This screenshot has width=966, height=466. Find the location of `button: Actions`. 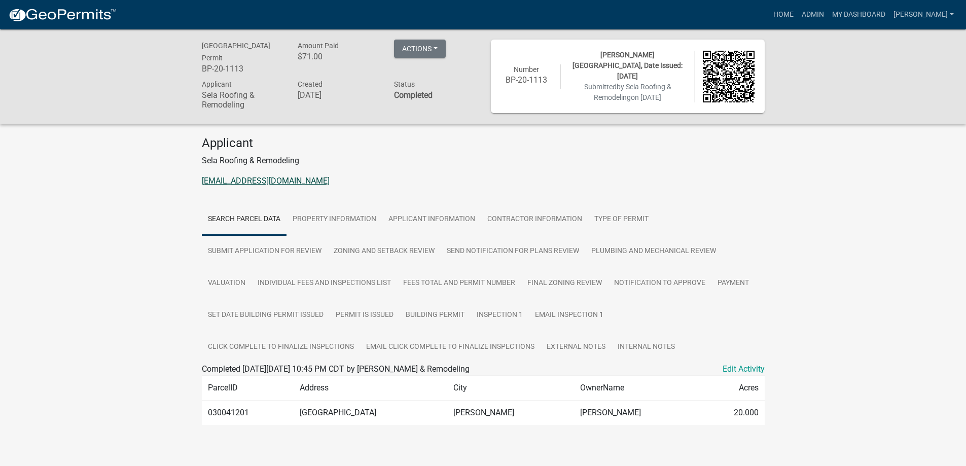

button: Actions is located at coordinates (420, 49).